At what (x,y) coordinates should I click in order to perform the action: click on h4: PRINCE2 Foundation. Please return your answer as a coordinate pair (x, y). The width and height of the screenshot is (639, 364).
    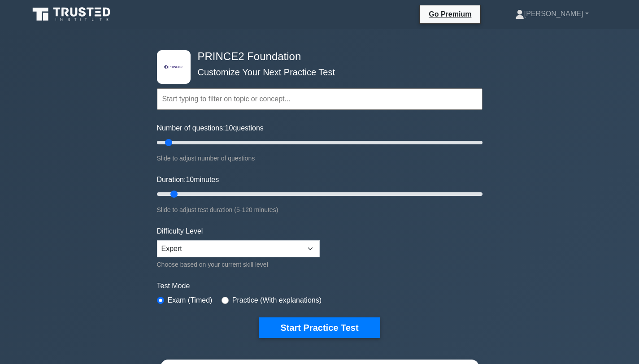
    Looking at the image, I should click on (316, 56).